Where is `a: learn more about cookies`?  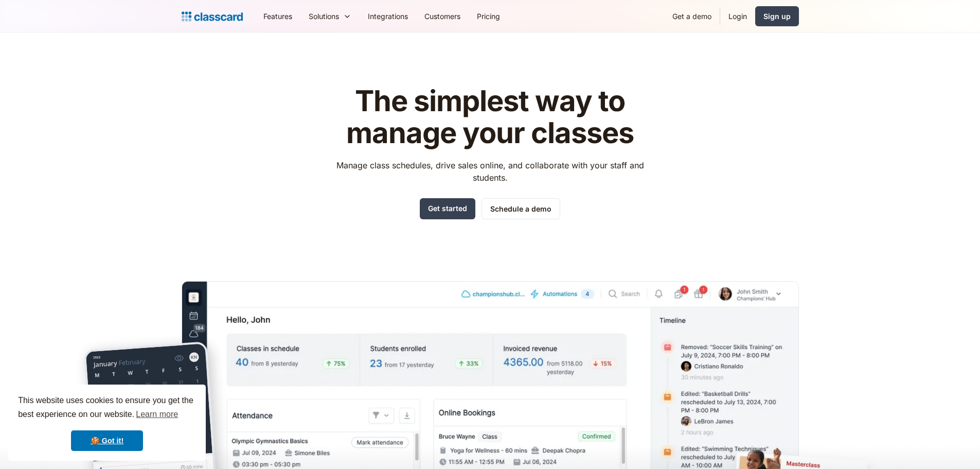
a: learn more about cookies is located at coordinates (157, 415).